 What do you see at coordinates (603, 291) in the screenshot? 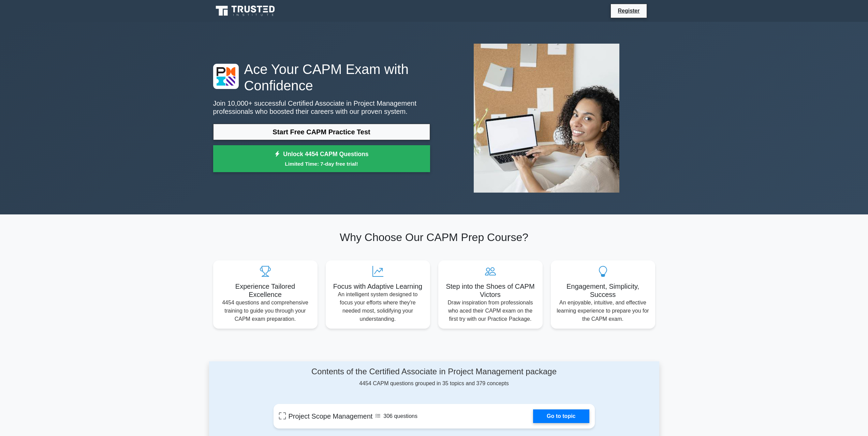
I see `h5: Engagement, Simplicity, Success` at bounding box center [603, 291].